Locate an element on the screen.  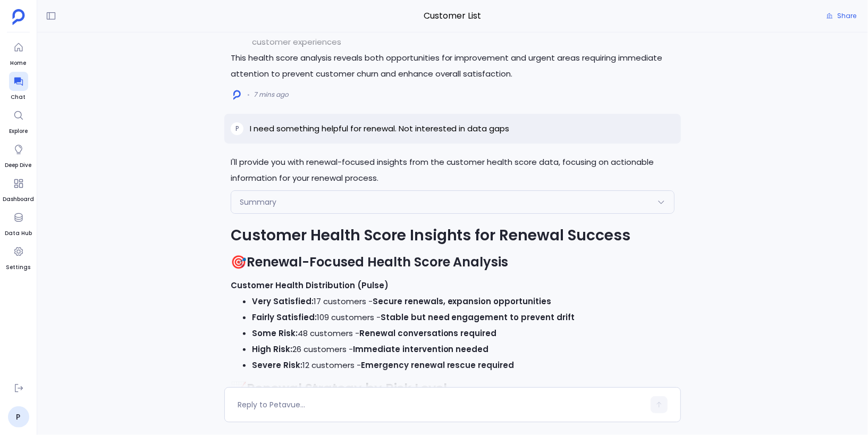
a: Chat is located at coordinates (18, 86).